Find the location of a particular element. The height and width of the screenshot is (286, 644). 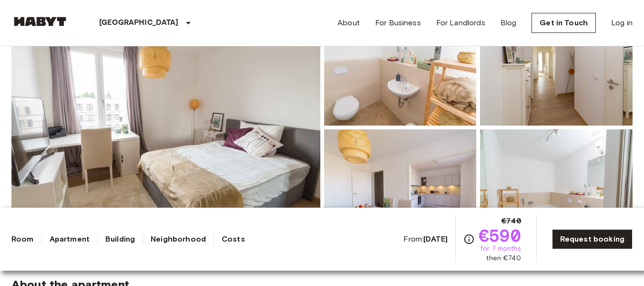

a: Log in is located at coordinates (622, 23).